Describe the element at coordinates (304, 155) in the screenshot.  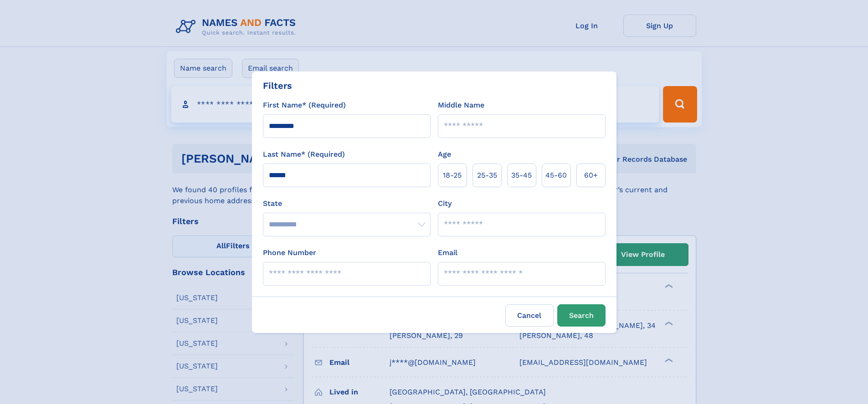
I see `label: Last Name* (Required)` at that location.